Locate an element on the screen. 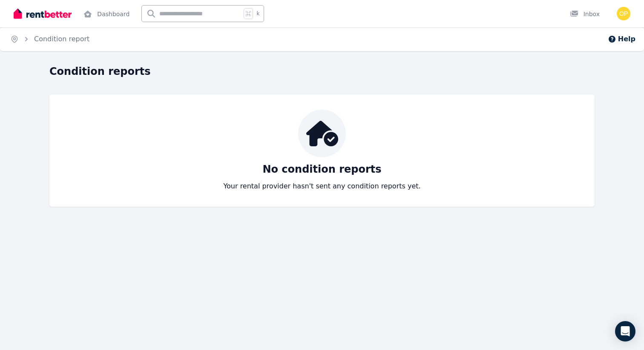 The width and height of the screenshot is (644, 350). img: RentBetter is located at coordinates (43, 13).